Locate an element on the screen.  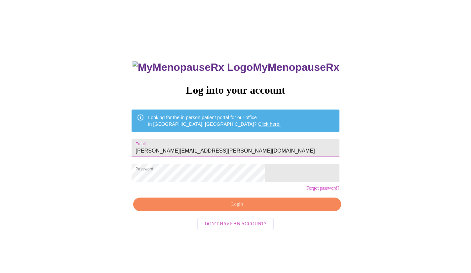
h3: Log into your account is located at coordinates (236, 90).